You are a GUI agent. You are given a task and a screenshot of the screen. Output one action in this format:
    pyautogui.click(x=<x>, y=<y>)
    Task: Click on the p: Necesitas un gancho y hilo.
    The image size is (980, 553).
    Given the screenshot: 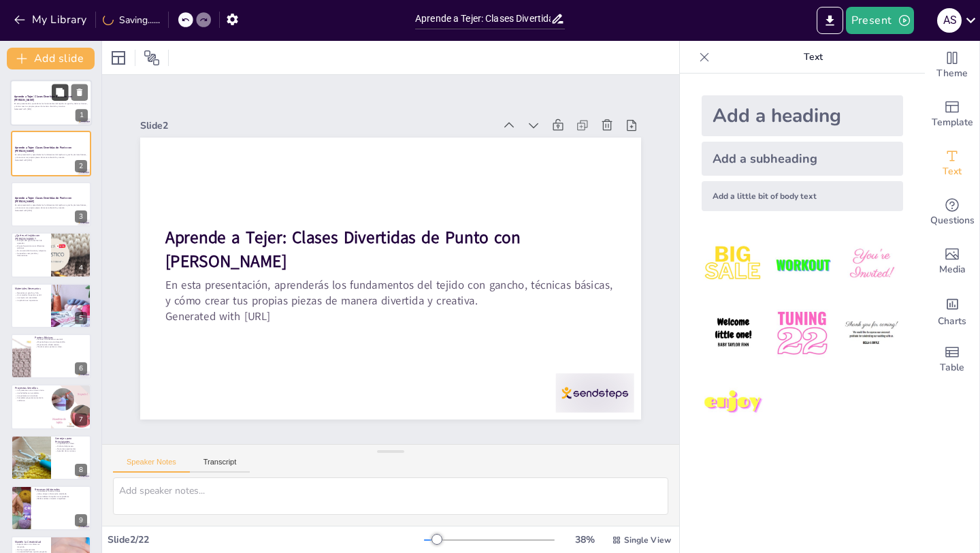 What is the action you would take?
    pyautogui.click(x=31, y=292)
    